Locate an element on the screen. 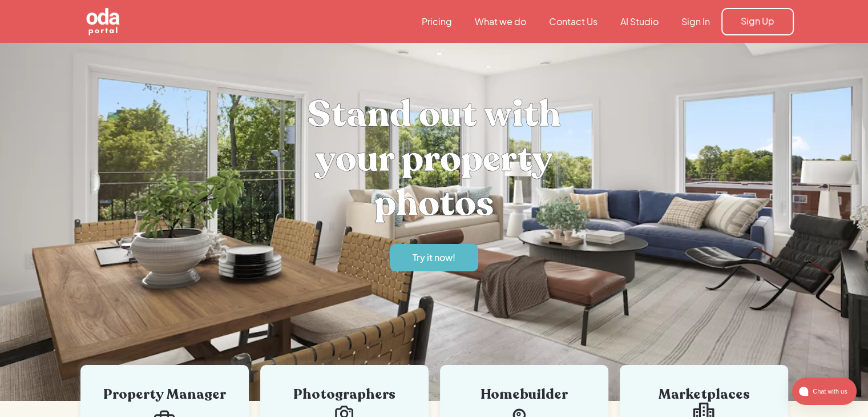  a: Sign Up is located at coordinates (757, 22).